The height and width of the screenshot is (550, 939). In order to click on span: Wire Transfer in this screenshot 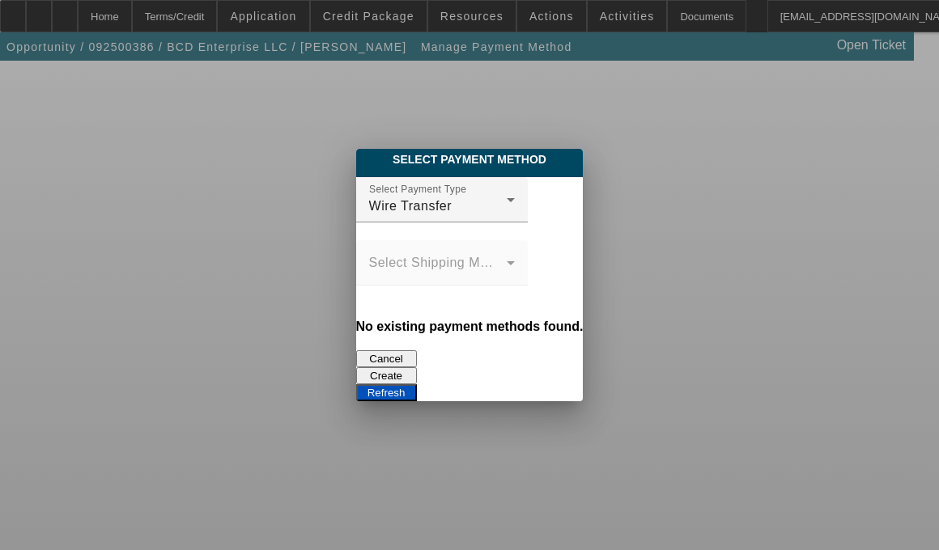, I will do `click(410, 206)`.